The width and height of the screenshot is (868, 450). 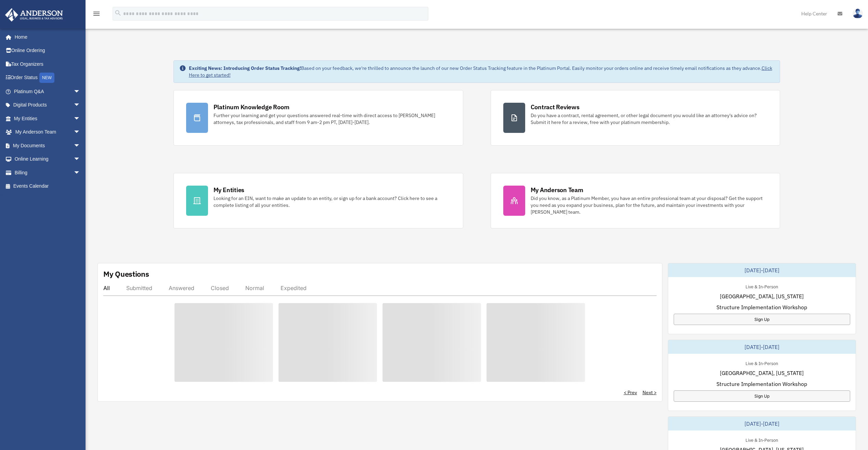 I want to click on div: My Entities, so click(x=229, y=190).